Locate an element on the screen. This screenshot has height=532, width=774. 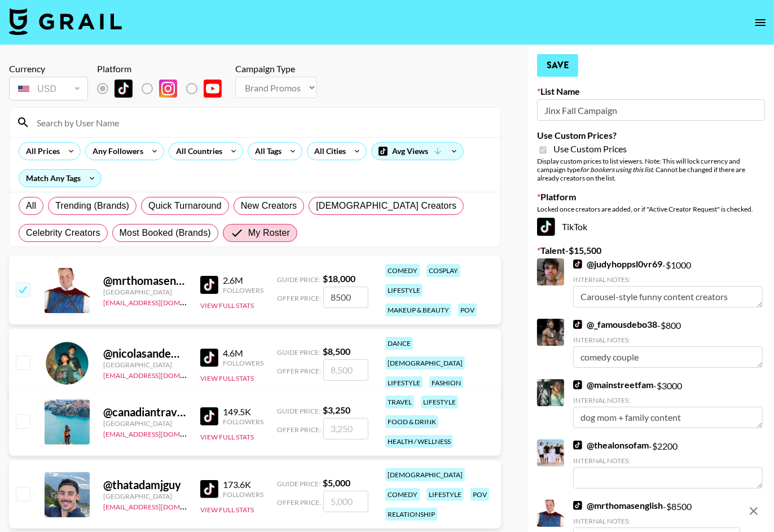
strong: $ 5,000 is located at coordinates (336, 483).